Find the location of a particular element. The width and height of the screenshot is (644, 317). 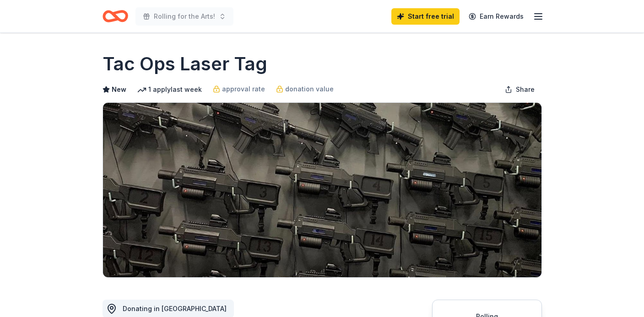

img: Image for Tac Ops Laser Tag is located at coordinates (322, 190).